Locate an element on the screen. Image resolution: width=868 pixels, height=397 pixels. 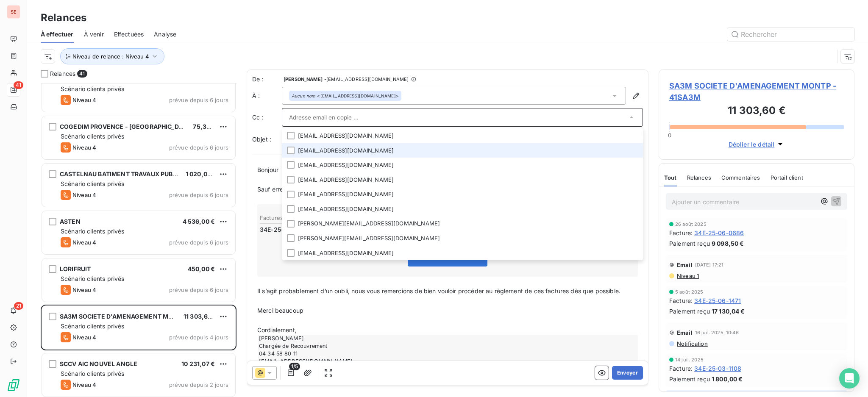
span: 4 536,00 € is located at coordinates (199, 221).